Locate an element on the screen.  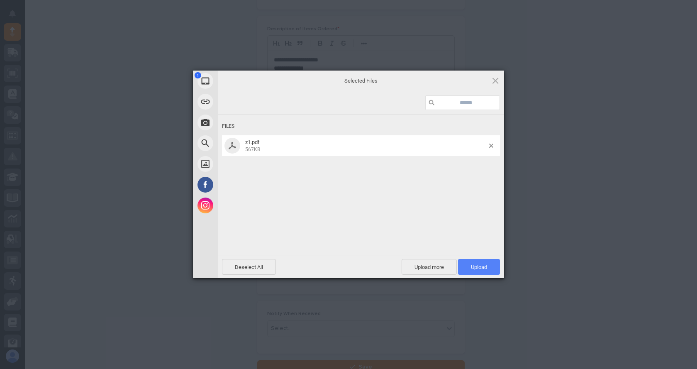
span: Upload is located at coordinates (479, 267).